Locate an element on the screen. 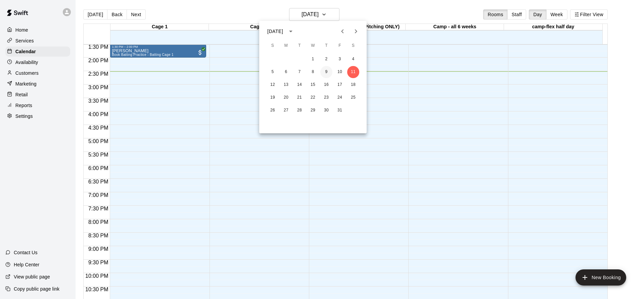 This screenshot has height=299, width=644. span: Tuesday is located at coordinates (299, 46).